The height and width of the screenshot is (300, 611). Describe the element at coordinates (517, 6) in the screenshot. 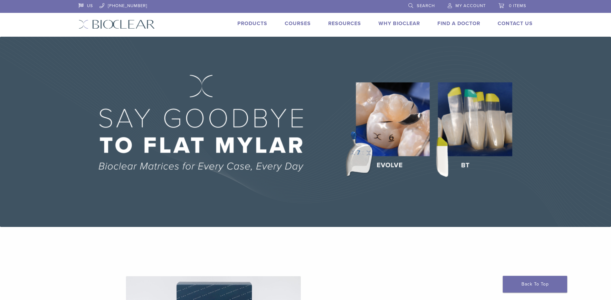

I see `span: 0 items` at that location.